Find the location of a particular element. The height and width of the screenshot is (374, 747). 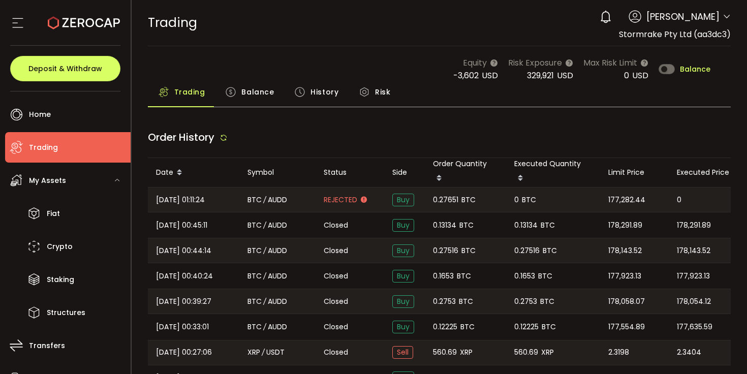

span: 177,282.44 is located at coordinates (627, 200).